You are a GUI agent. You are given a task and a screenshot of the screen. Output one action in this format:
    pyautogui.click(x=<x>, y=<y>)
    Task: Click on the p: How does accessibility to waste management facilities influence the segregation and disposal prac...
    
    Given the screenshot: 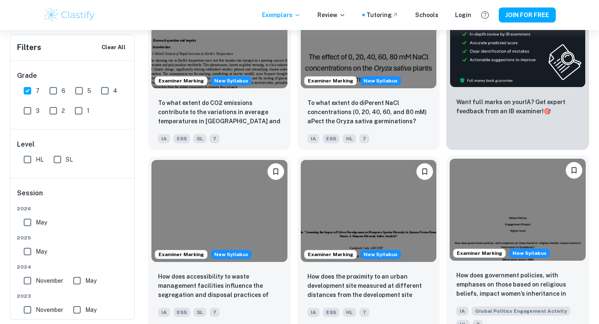 What is the action you would take?
    pyautogui.click(x=219, y=286)
    